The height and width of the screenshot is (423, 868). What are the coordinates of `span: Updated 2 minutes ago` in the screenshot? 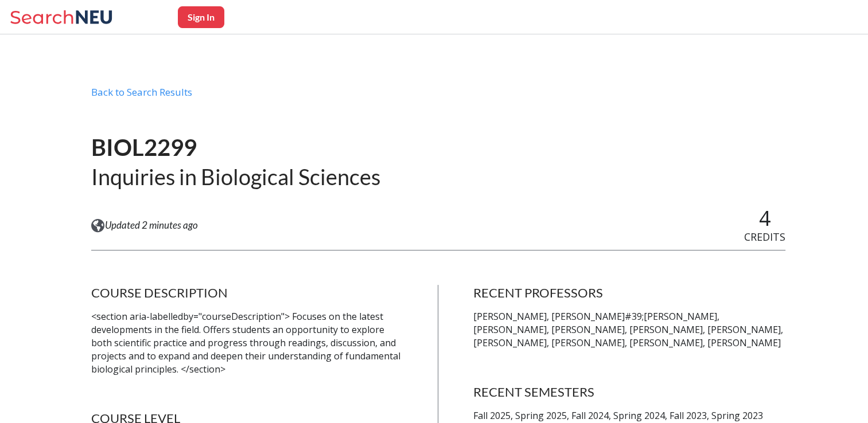 It's located at (151, 225).